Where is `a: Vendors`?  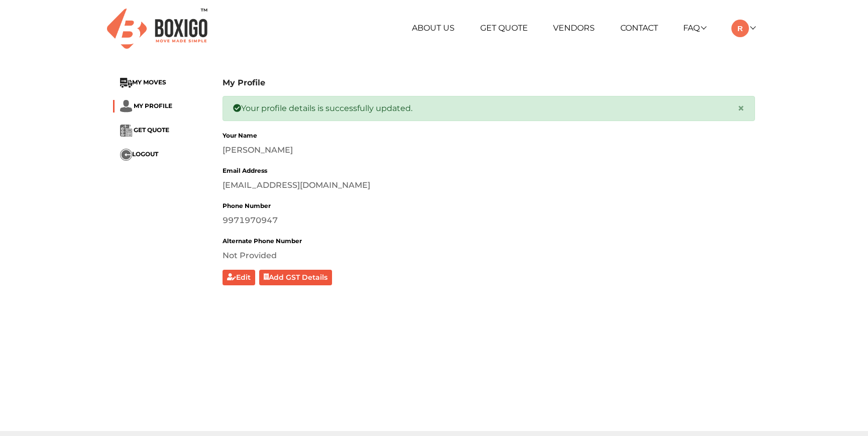 a: Vendors is located at coordinates (573, 28).